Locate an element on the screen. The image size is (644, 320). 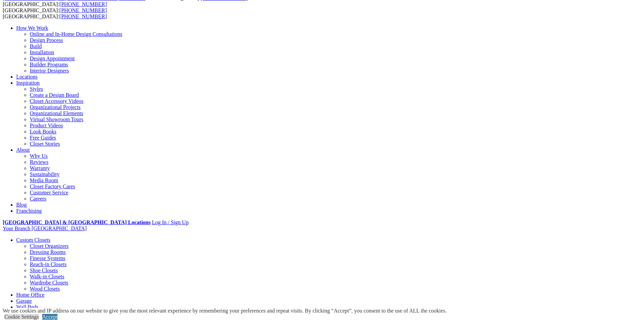
a: Dressing Rooms is located at coordinates (48, 252).